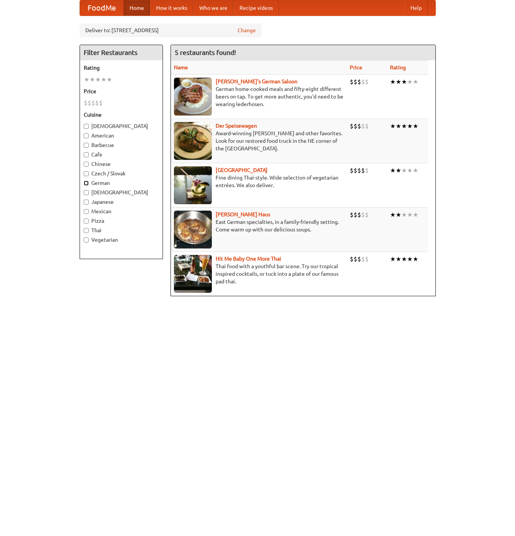  Describe the element at coordinates (121, 183) in the screenshot. I see `label: German` at that location.